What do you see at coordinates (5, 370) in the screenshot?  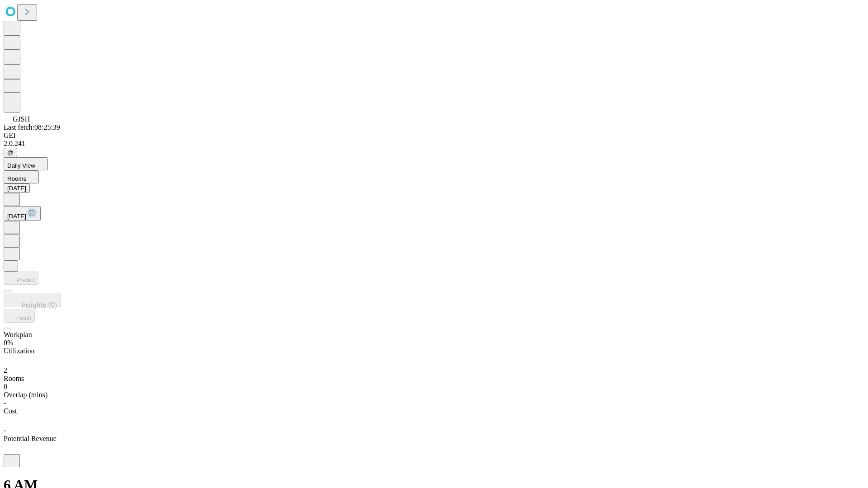 I see `span: 2` at bounding box center [5, 370].